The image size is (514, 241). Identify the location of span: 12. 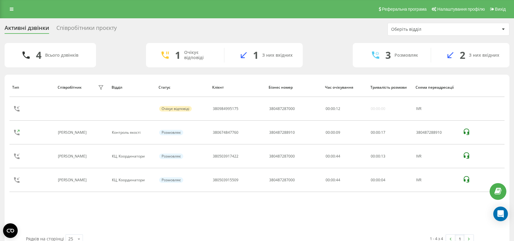
(338, 109).